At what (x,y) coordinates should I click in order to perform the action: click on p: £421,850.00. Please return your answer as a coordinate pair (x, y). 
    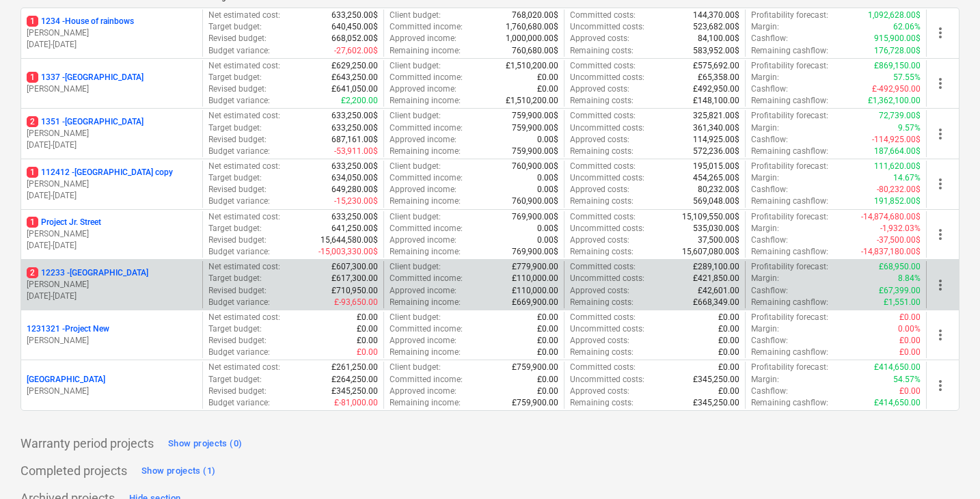
    Looking at the image, I should click on (716, 278).